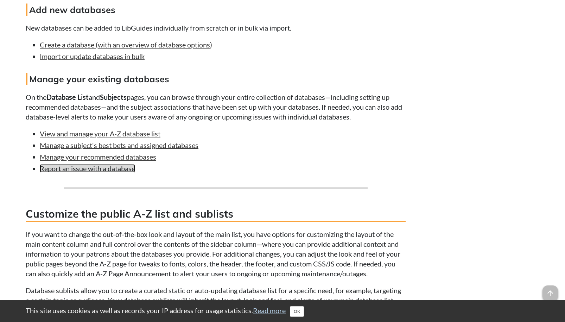 The image size is (565, 322). What do you see at coordinates (216, 107) in the screenshot?
I see `p: On the and pages, you can browse through your entire collection of databases—including setting up...` at bounding box center [216, 107].